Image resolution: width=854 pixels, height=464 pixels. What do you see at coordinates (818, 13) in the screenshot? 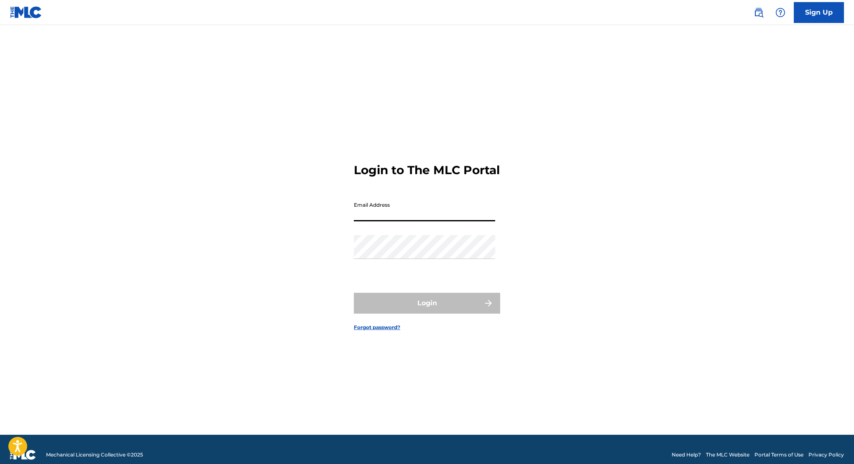
I see `a: Sign Up` at bounding box center [818, 13].